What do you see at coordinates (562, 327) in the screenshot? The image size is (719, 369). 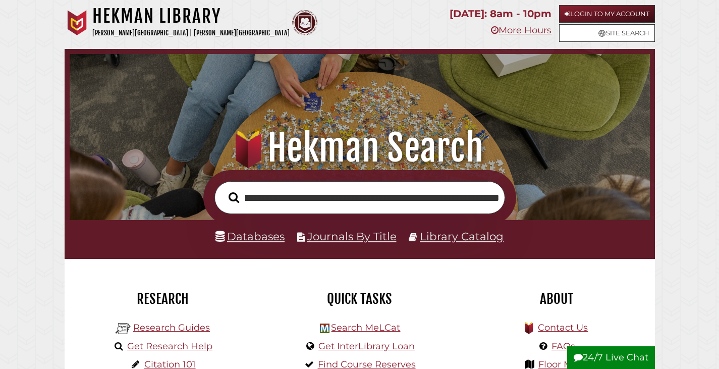 I see `a: Contact Us` at bounding box center [562, 327].